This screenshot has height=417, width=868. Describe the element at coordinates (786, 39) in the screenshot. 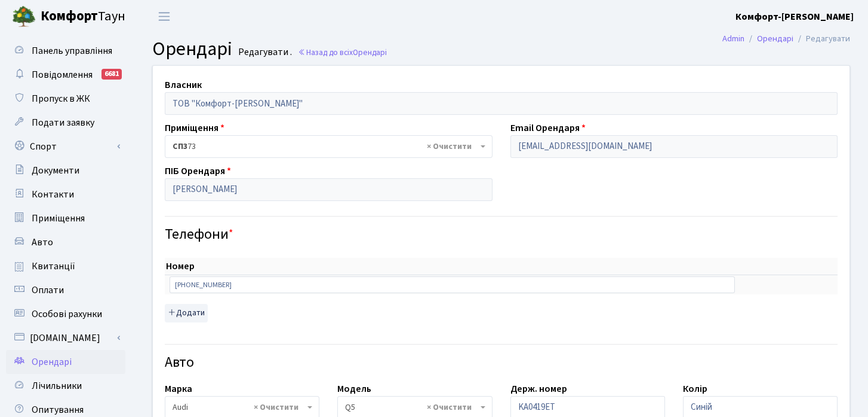

I see `nav: breadcrumb` at that location.